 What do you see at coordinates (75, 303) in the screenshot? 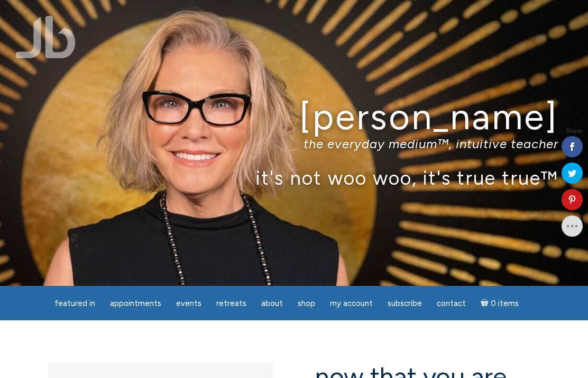
I see `a: featured in` at bounding box center [75, 303].